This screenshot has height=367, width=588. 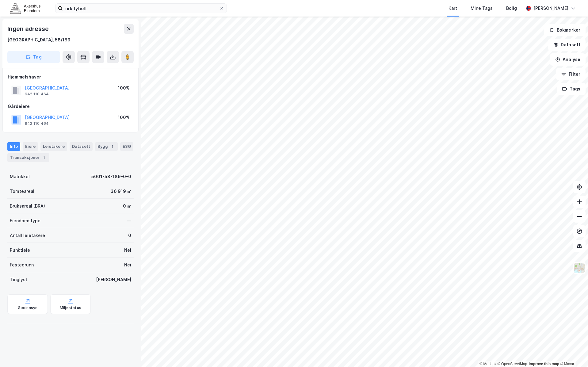 I want to click on a: Mapbox, so click(x=488, y=364).